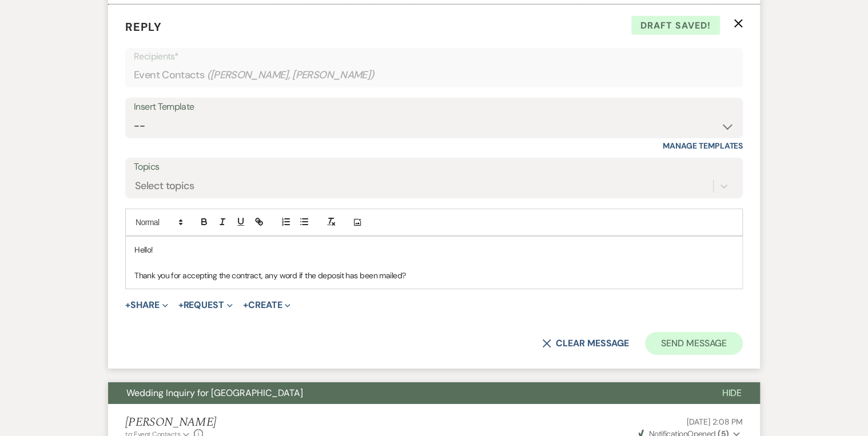  I want to click on p: Thank you for accepting the contract, any word if the deposit has been mailed?, so click(434, 275).